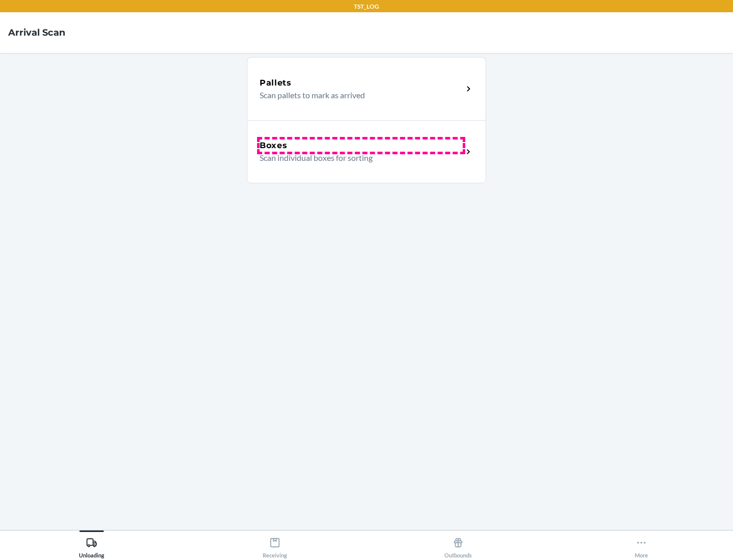 The image size is (733, 560). What do you see at coordinates (357, 95) in the screenshot?
I see `p: Scan pallets to mark as arrived` at bounding box center [357, 95].